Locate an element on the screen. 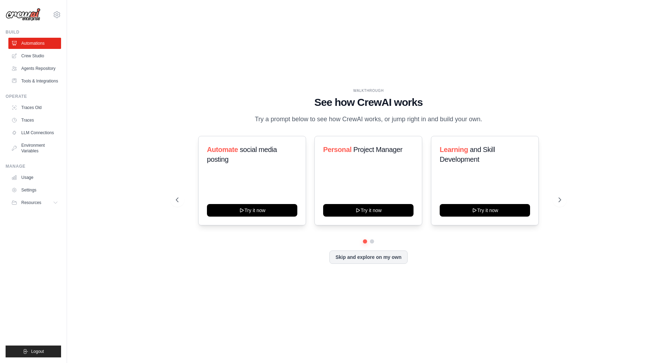  button: Logout is located at coordinates (33, 351).